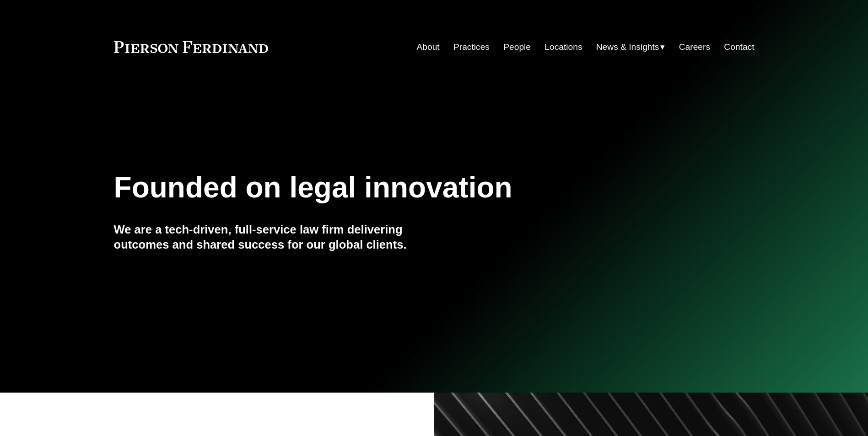 The height and width of the screenshot is (436, 868). I want to click on h1: Founded on legal innovation, so click(381, 188).